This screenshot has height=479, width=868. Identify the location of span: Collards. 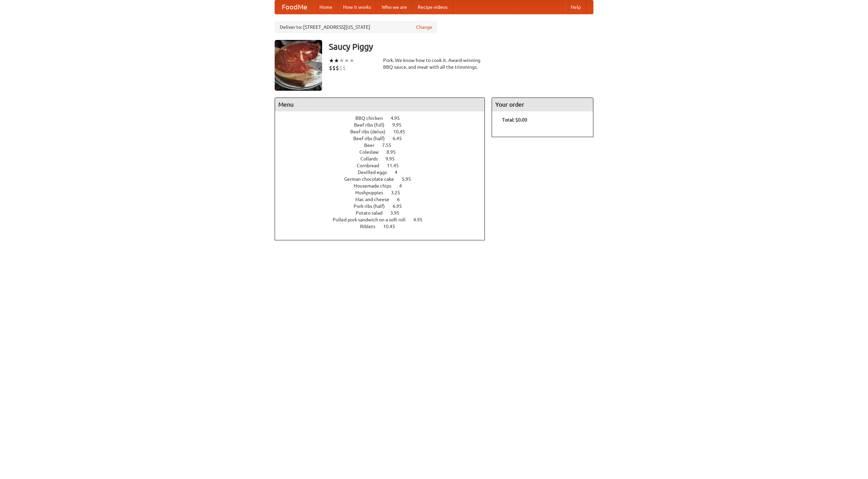
(372, 159).